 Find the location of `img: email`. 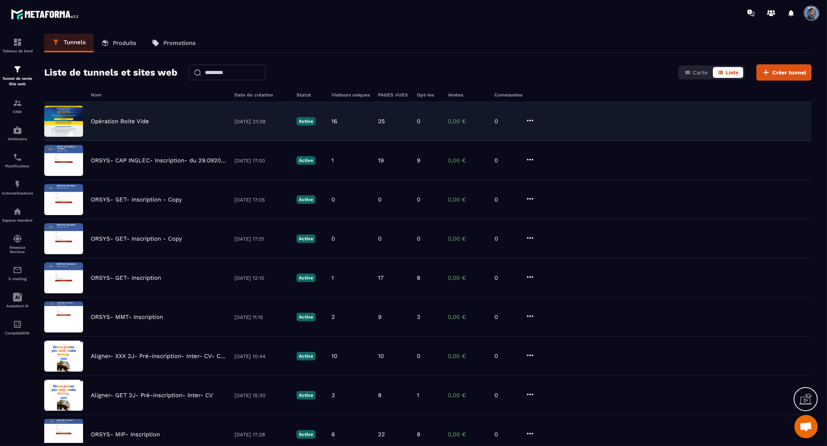

img: email is located at coordinates (17, 270).